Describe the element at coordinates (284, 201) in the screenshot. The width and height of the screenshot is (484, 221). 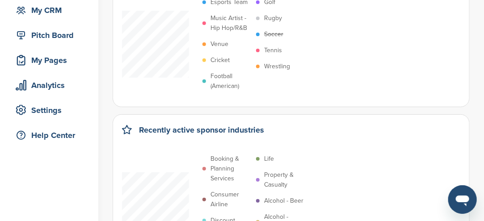
I see `p: Alcohol - Beer` at that location.